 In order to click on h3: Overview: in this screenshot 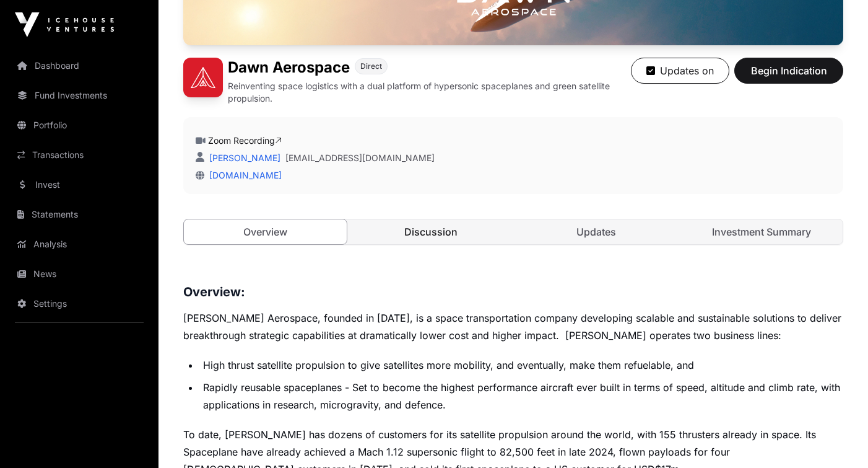, I will do `click(513, 292)`.